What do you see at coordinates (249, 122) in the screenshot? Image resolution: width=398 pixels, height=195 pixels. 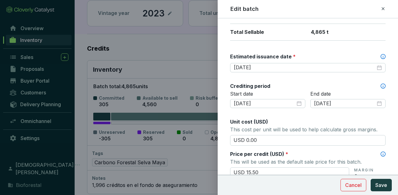 I see `span: Unit cost (USD)` at bounding box center [249, 122].